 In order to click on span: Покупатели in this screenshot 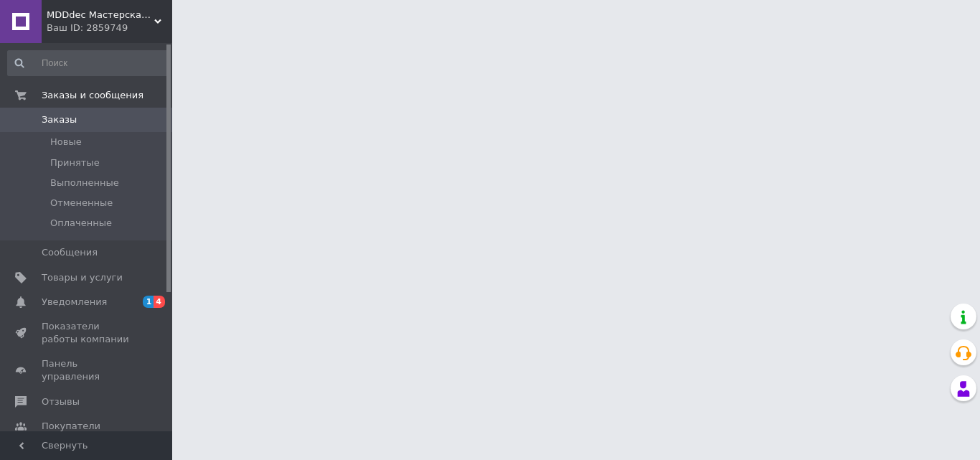, I will do `click(71, 426)`.